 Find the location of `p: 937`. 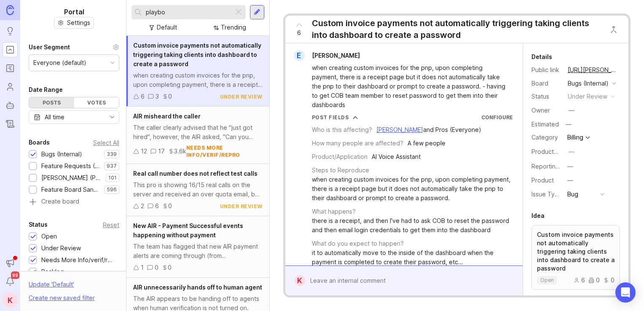

p: 937 is located at coordinates (112, 166).